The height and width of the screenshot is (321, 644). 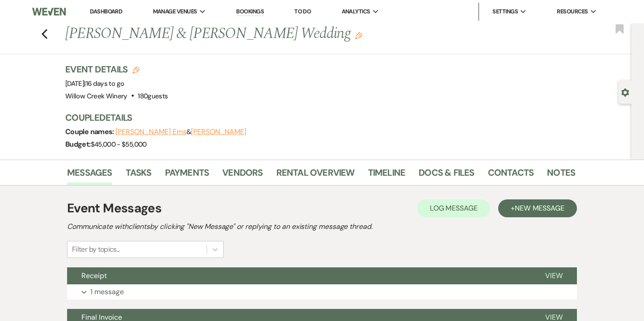 I want to click on span: Willow Creek Winery, so click(x=96, y=96).